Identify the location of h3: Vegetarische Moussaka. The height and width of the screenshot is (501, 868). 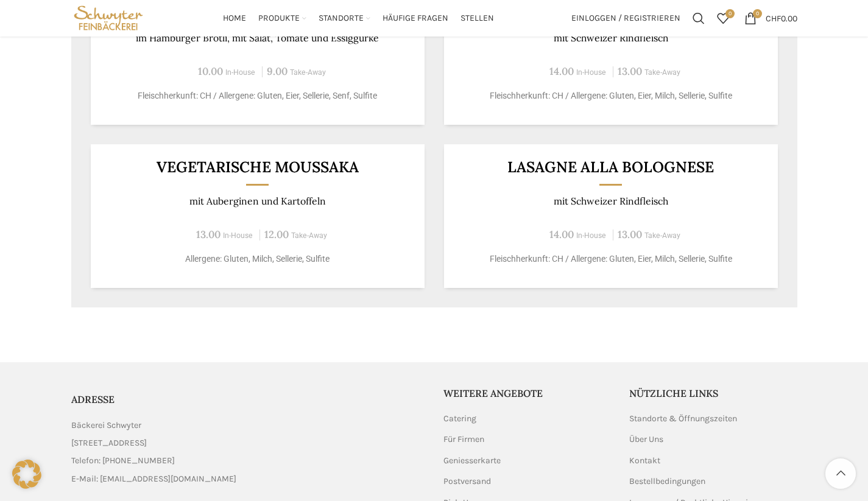
(257, 167).